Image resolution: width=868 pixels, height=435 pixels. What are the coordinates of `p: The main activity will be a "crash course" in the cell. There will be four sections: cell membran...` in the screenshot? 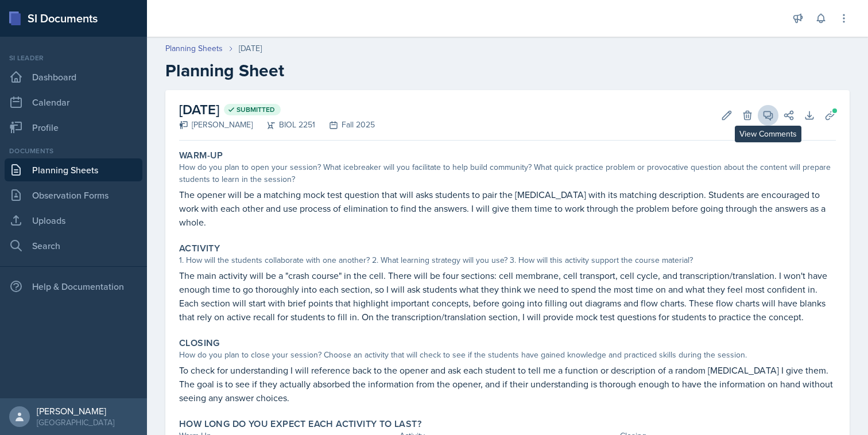 It's located at (507, 296).